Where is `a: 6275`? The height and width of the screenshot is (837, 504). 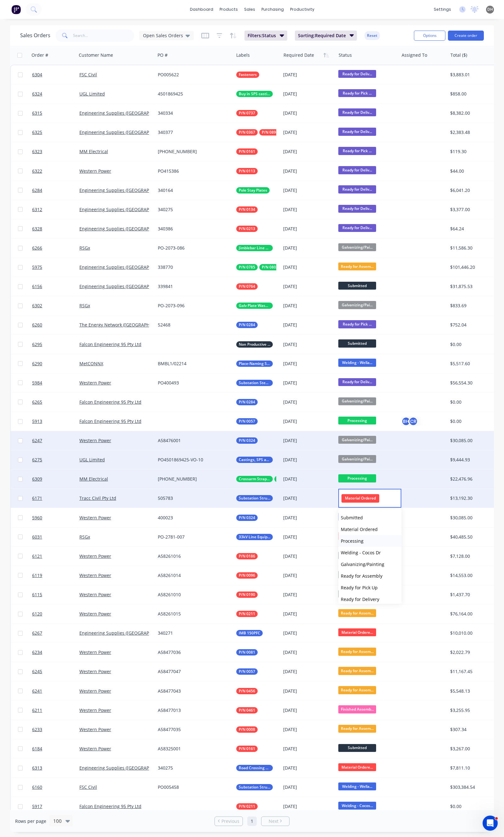 a: 6275 is located at coordinates (56, 460).